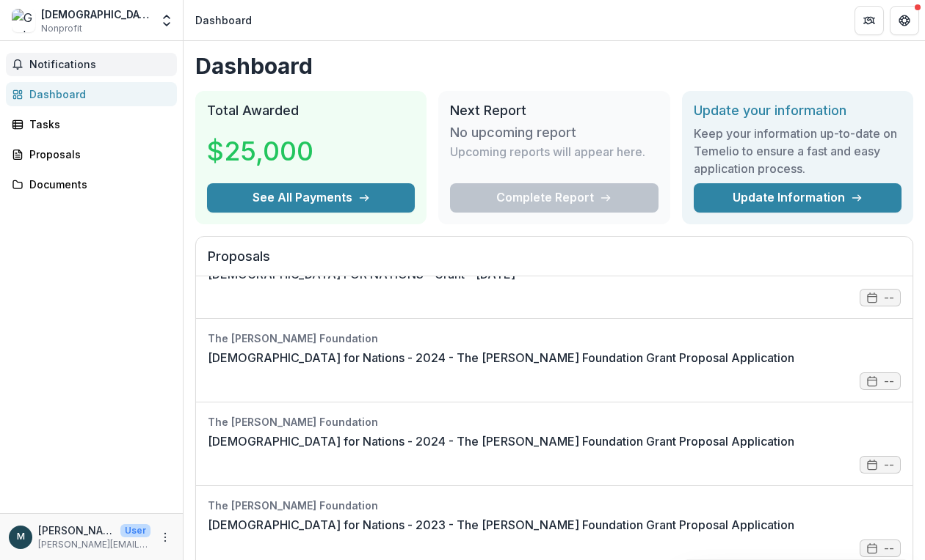 Image resolution: width=925 pixels, height=560 pixels. I want to click on h3: Keep your information up-to-date on Temelio to ensure a fast and easy application process., so click(797, 151).